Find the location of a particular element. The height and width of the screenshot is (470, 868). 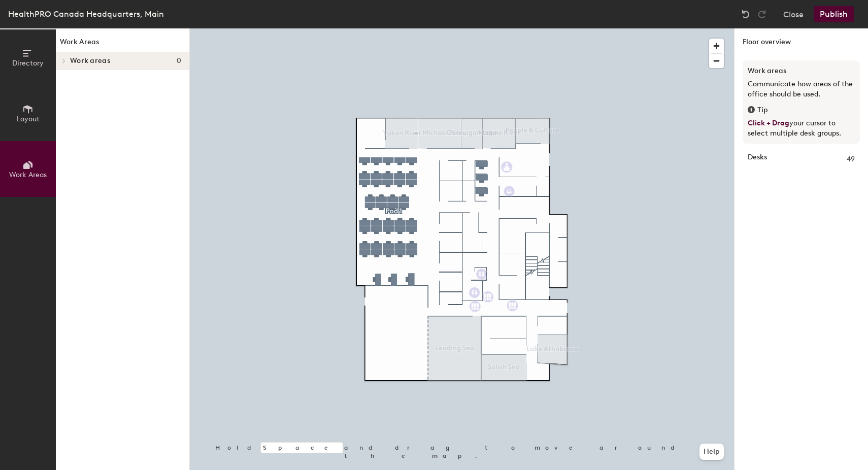

button: Help is located at coordinates (711, 451).